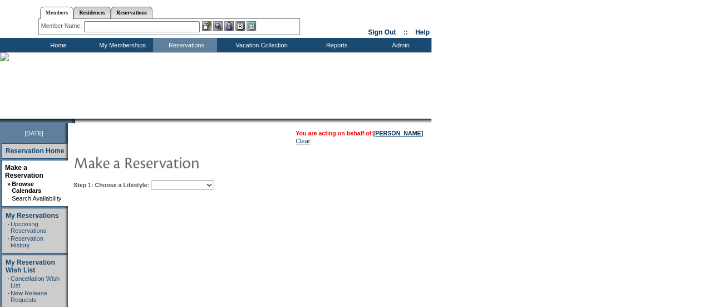  I want to click on a: My Reservation Wish List, so click(30, 266).